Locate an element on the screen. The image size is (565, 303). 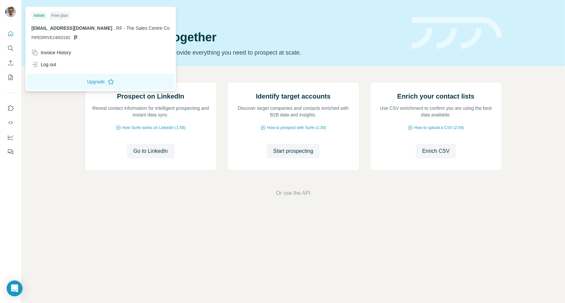
span: Enrich CSV is located at coordinates (436, 151).